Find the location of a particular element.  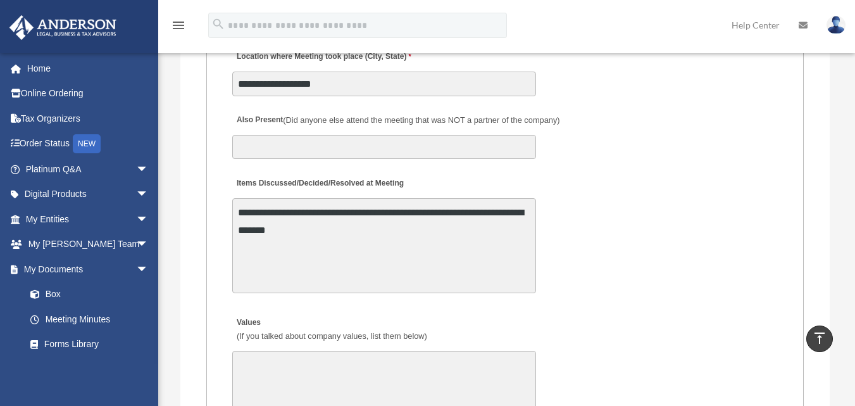

a: menu is located at coordinates (179, 27).